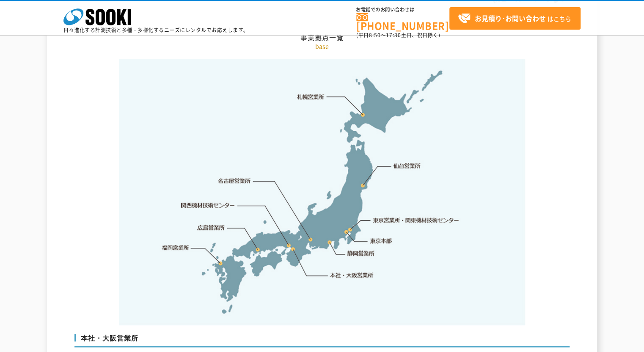 The image size is (644, 352). Describe the element at coordinates (322, 46) in the screenshot. I see `p: base` at that location.